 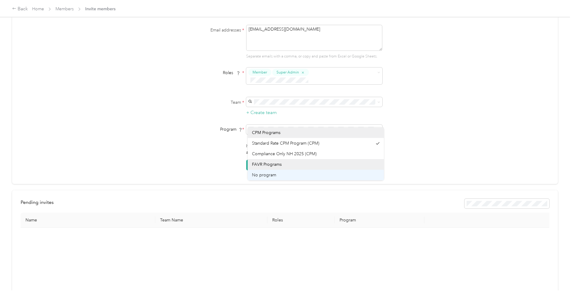 What do you see at coordinates (314, 149) in the screenshot?
I see `p: If multiple members are invited above, this profile information will apply to all invited members` at bounding box center [314, 149].